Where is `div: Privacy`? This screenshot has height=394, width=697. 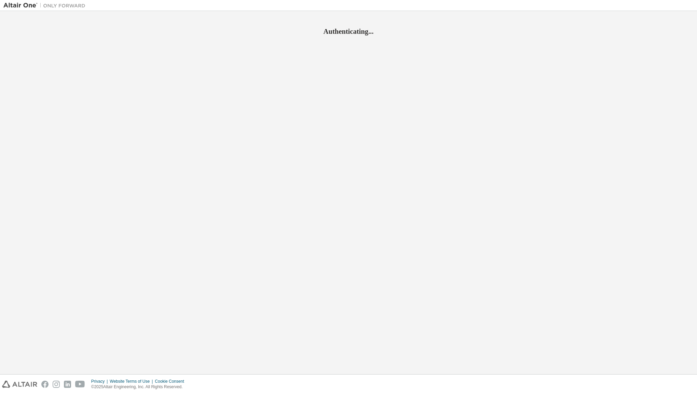 div: Privacy is located at coordinates (100, 382).